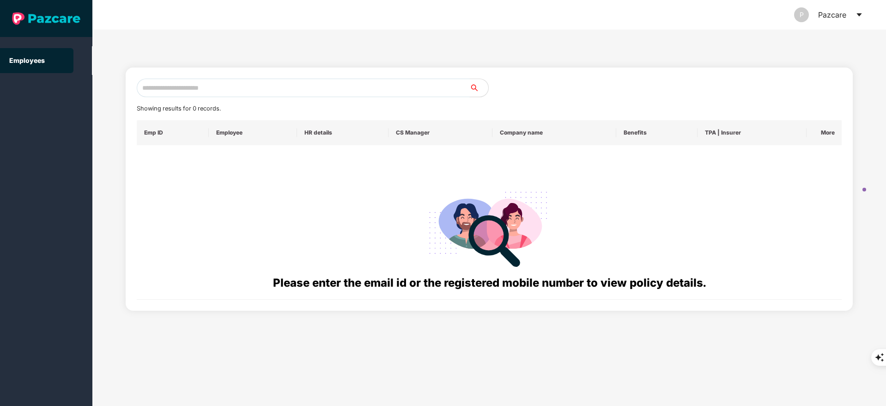  What do you see at coordinates (752, 133) in the screenshot?
I see `th: TPA | Insurer` at bounding box center [752, 133].